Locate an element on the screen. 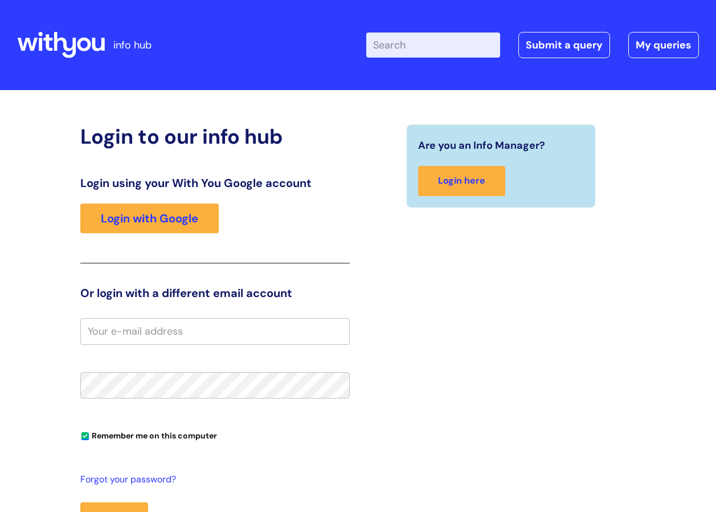  h2: Login to our info hub is located at coordinates (215, 136).